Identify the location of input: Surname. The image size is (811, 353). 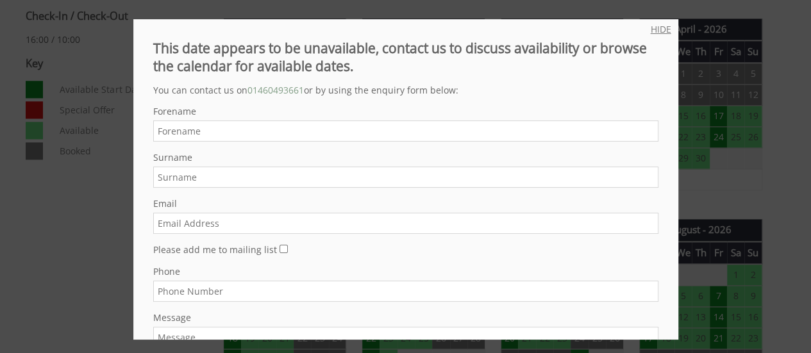
(406, 177).